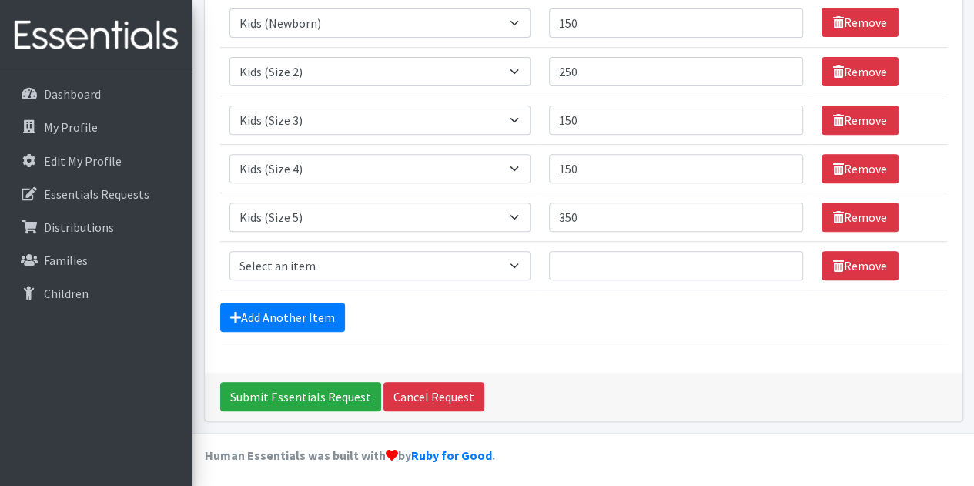  What do you see at coordinates (72, 94) in the screenshot?
I see `p: Dashboard` at bounding box center [72, 94].